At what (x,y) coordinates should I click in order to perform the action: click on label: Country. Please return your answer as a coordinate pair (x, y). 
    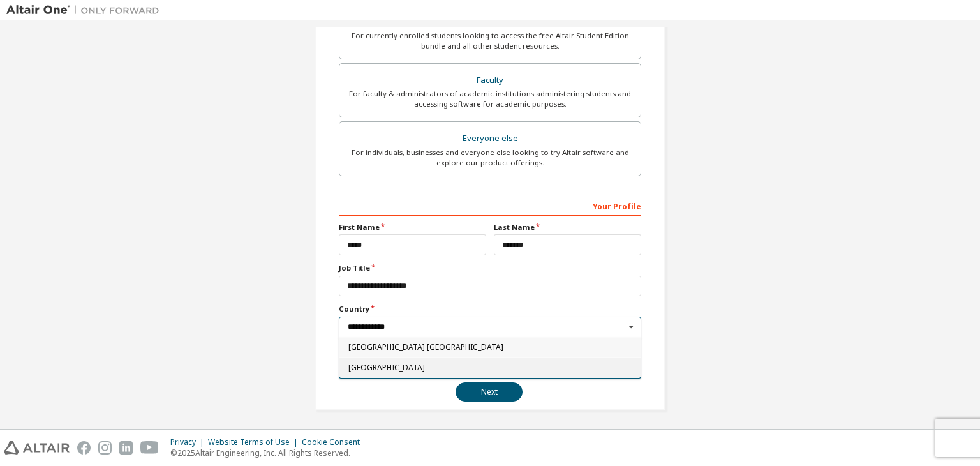
    Looking at the image, I should click on (490, 309).